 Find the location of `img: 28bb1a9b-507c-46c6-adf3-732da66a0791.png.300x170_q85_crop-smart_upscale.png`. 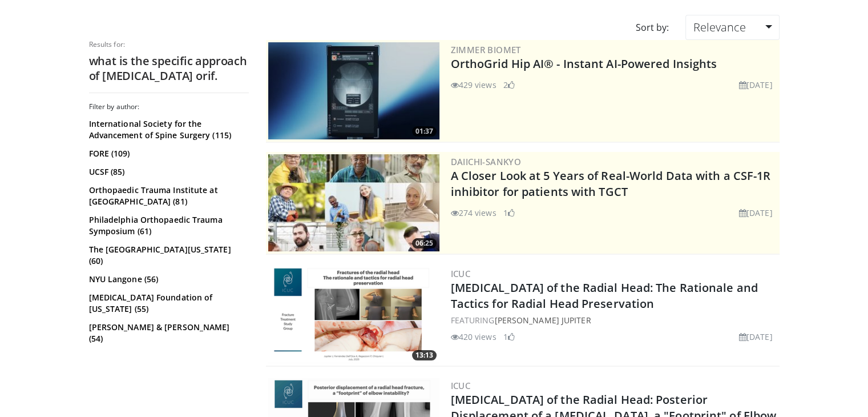

img: 28bb1a9b-507c-46c6-adf3-732da66a0791.png.300x170_q85_crop-smart_upscale.png is located at coordinates (354, 315).